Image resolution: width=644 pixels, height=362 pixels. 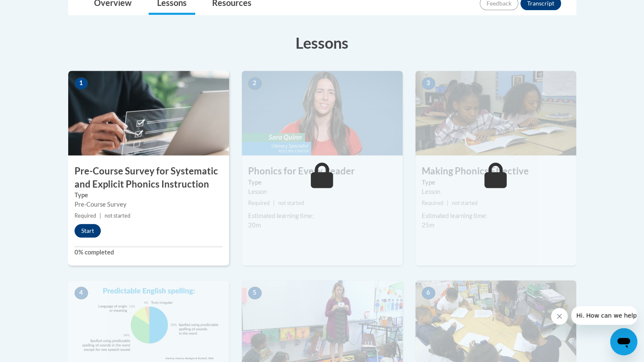 What do you see at coordinates (149, 205) in the screenshot?
I see `div: Pre-Course Survey` at bounding box center [149, 205].